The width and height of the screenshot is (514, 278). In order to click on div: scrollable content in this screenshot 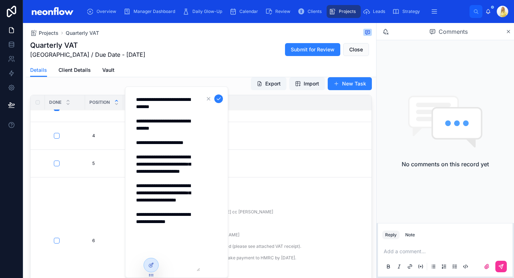, I will do `click(275, 11)`.